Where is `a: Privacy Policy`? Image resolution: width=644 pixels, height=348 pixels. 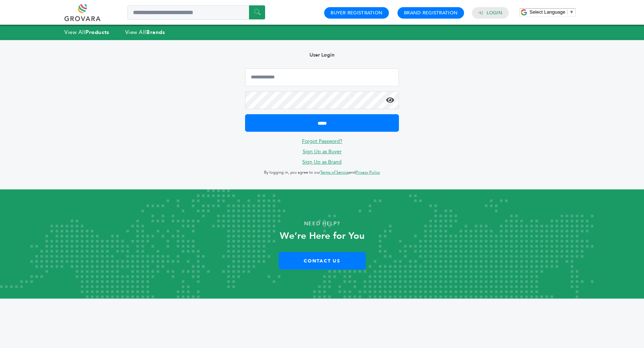 a: Privacy Policy is located at coordinates (368, 173).